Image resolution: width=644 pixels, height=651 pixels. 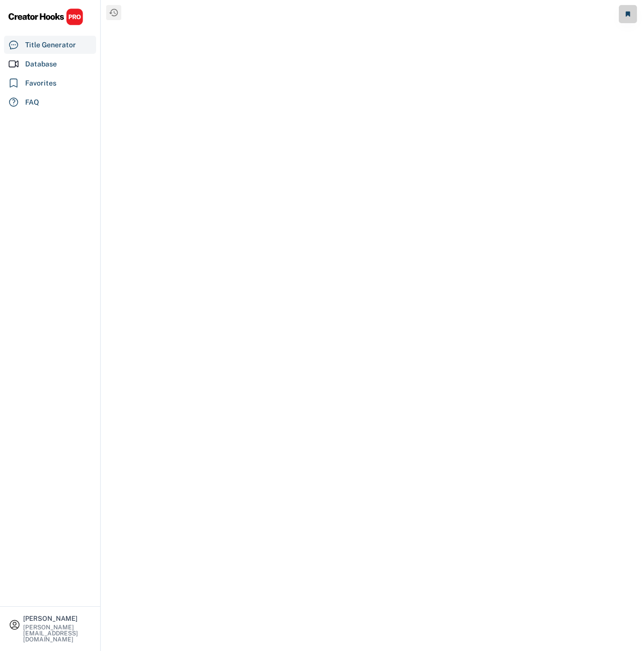 What do you see at coordinates (41, 83) in the screenshot?
I see `div: Favorites` at bounding box center [41, 83].